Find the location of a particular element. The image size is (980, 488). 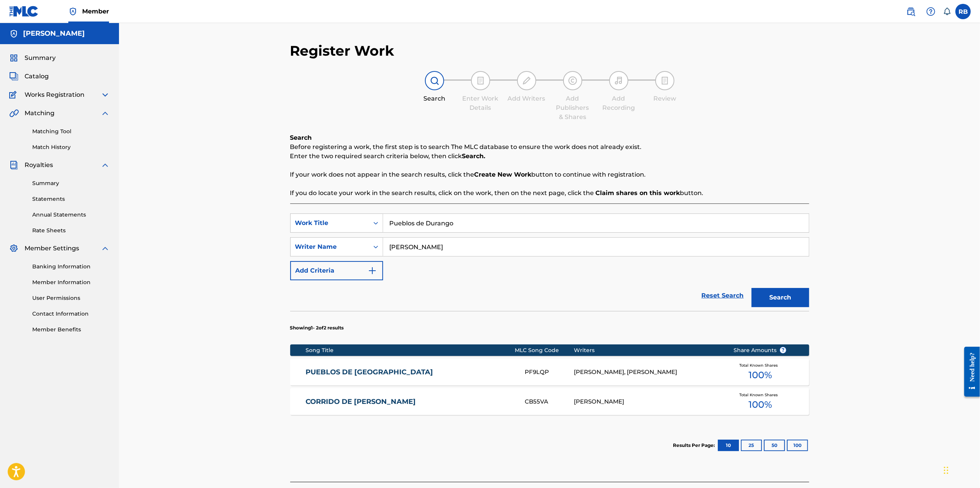

img: Matching is located at coordinates (14, 113).